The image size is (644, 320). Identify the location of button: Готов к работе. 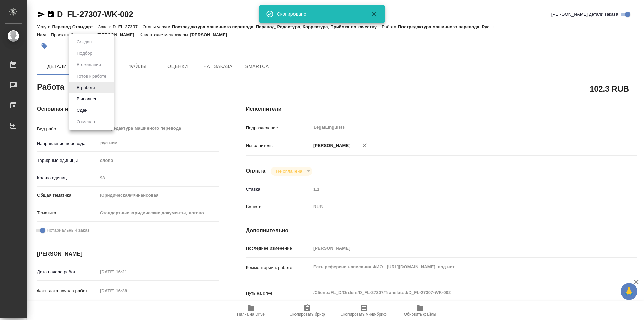
(92, 76).